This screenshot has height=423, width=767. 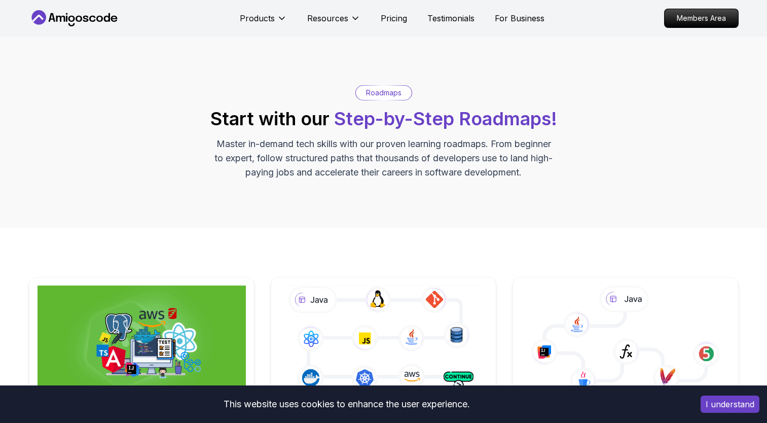 What do you see at coordinates (520, 18) in the screenshot?
I see `a: For Business` at bounding box center [520, 18].